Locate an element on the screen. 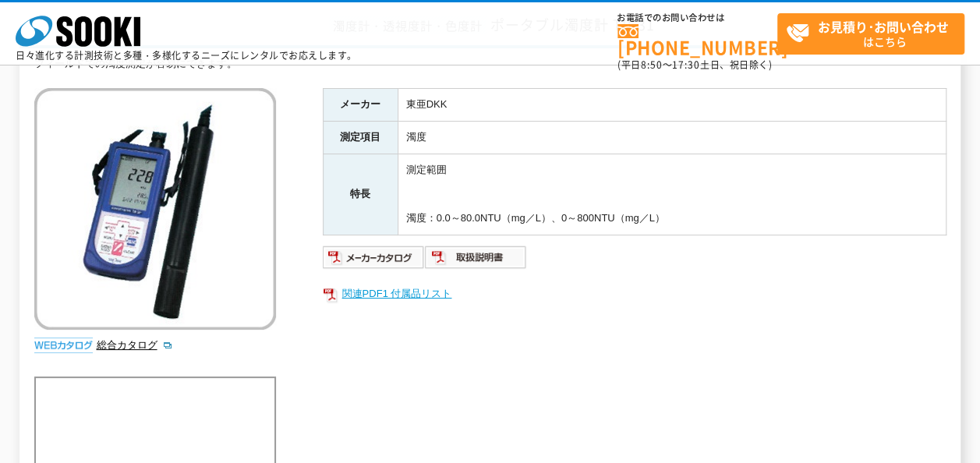 This screenshot has height=463, width=980. span: 17:30 is located at coordinates (686, 64).